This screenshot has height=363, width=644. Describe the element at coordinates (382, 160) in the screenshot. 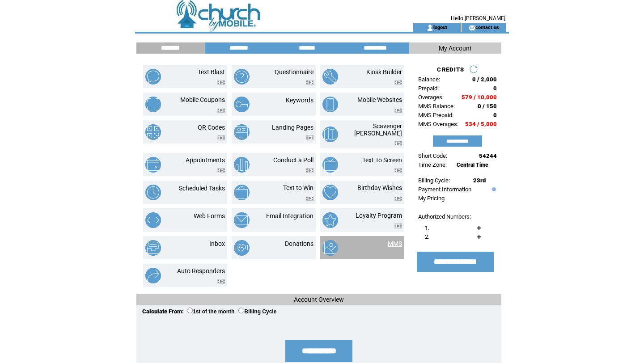

I see `a: Text To Screen` at that location.